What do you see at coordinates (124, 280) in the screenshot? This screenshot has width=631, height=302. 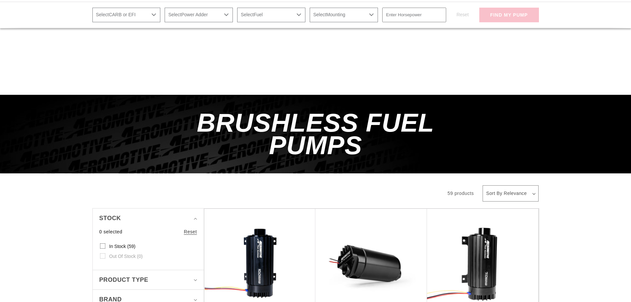 I see `span: Product type` at bounding box center [124, 280].